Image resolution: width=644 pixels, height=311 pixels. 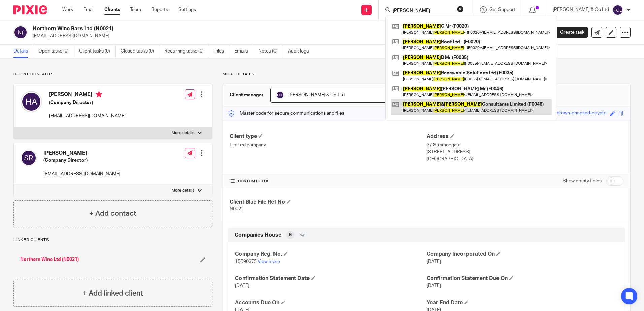 I want to click on a: Open tasks (0), so click(x=56, y=51).